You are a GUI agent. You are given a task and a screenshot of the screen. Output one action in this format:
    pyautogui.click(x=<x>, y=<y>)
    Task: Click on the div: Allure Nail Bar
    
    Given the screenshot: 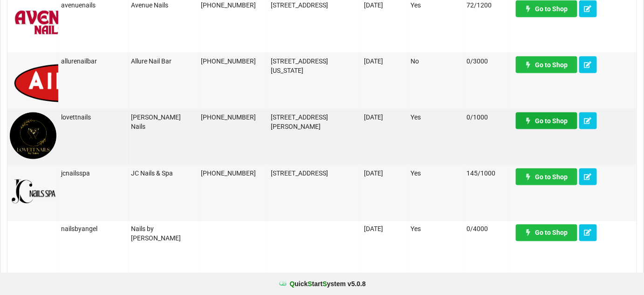 What is the action you would take?
    pyautogui.click(x=163, y=61)
    